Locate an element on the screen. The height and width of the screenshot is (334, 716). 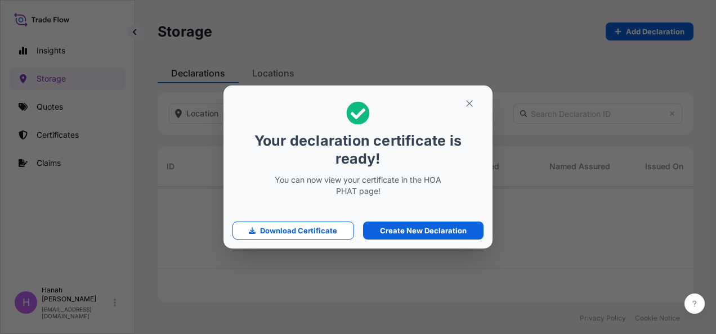
a: Download Certificate is located at coordinates (293, 231).